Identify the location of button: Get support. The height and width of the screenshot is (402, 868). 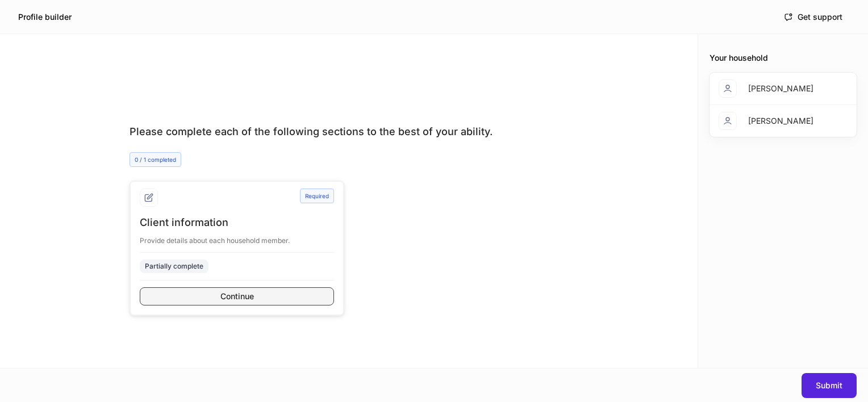
(813, 17).